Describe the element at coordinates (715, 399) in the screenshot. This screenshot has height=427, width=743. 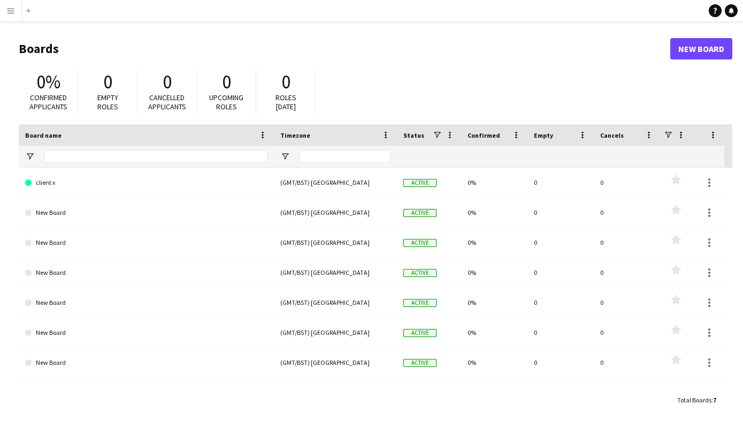
I see `span: 7` at that location.